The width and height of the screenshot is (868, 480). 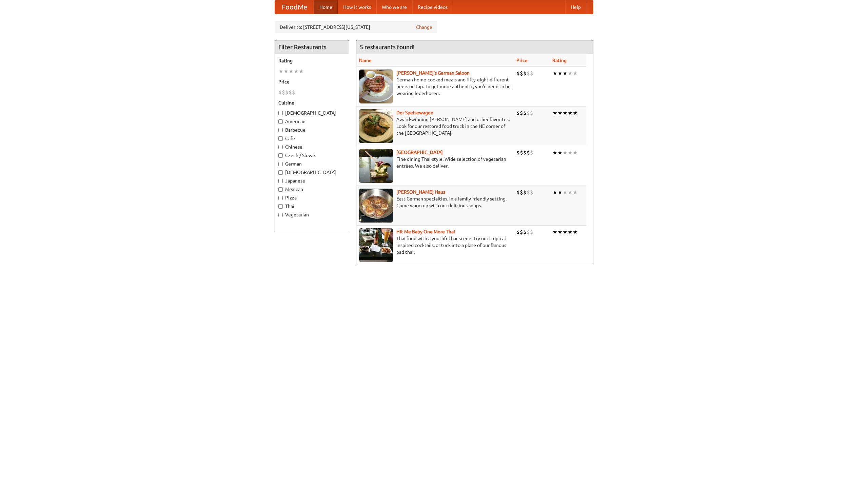 What do you see at coordinates (294, 7) in the screenshot?
I see `a: FoodMe` at bounding box center [294, 7].